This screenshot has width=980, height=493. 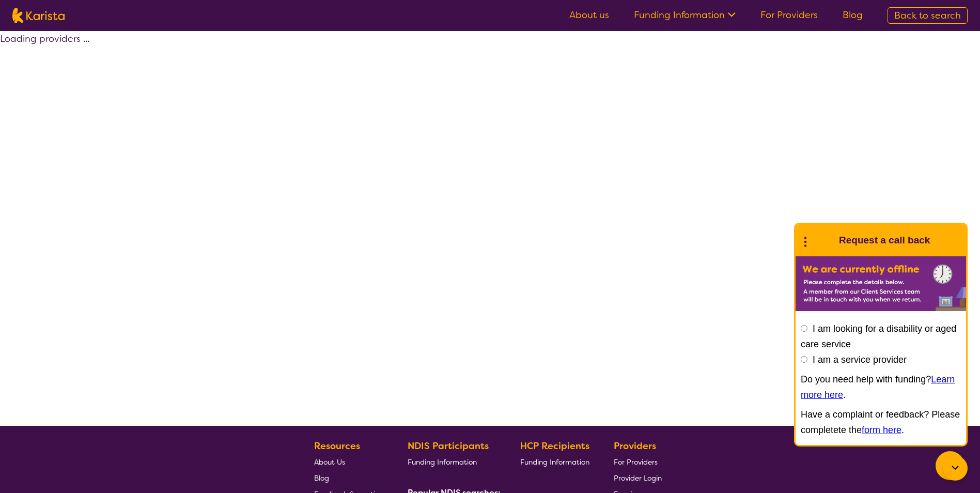 I want to click on a: About us, so click(x=589, y=15).